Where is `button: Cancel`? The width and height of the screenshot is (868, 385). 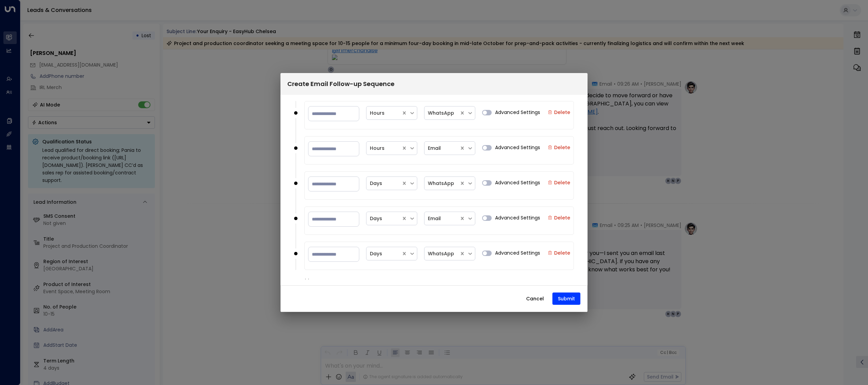
button: Cancel is located at coordinates (535, 299).